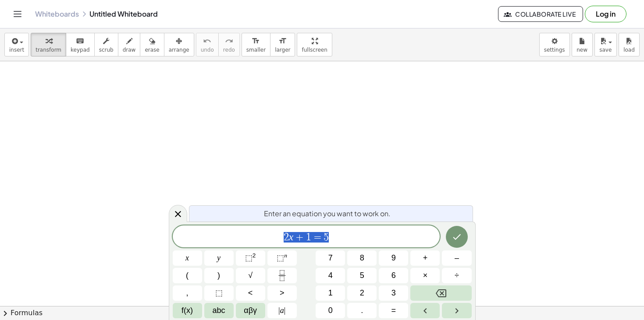  I want to click on button: keyboardkeypad, so click(80, 45).